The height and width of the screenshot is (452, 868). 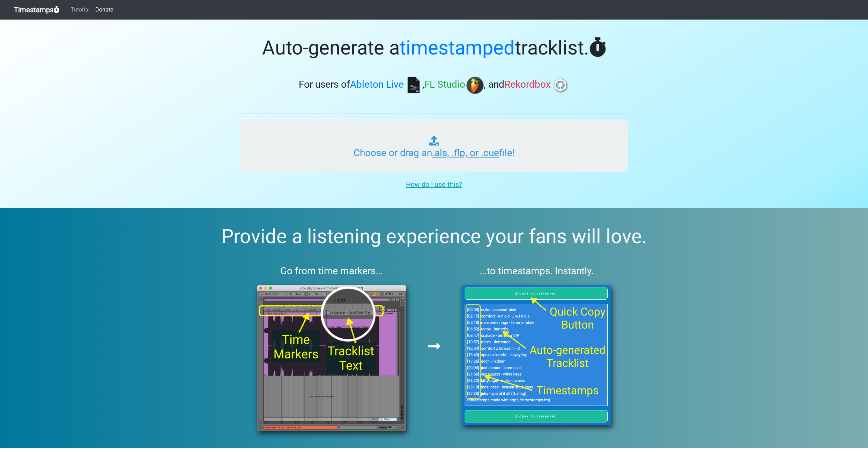 What do you see at coordinates (331, 358) in the screenshot?
I see `img: ableton%20screenshot%20bounce.png` at bounding box center [331, 358].